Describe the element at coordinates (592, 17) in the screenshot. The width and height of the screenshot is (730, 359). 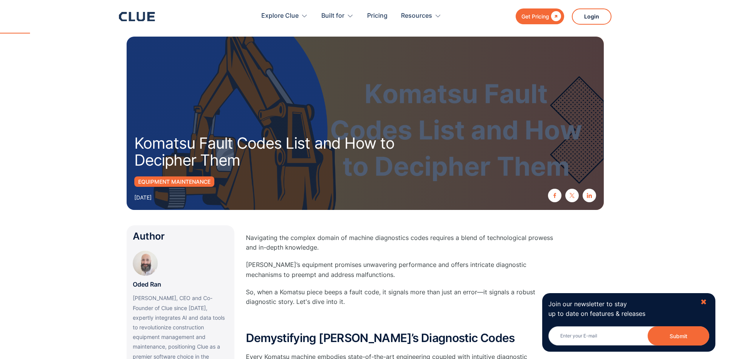
I see `a: Login` at that location.